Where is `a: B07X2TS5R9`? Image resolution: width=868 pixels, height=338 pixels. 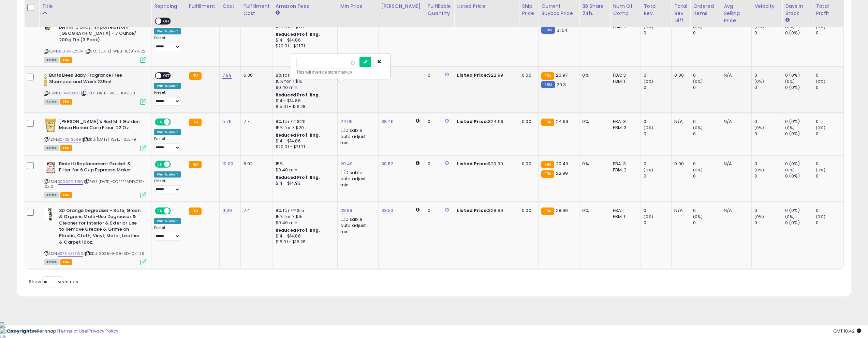 a: B07X2TS5R9 is located at coordinates (69, 140).